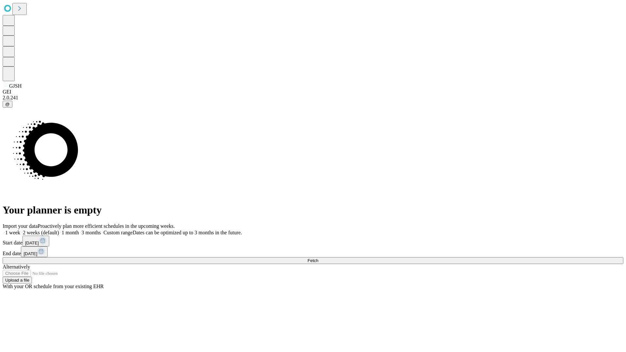 This screenshot has height=352, width=626. I want to click on span: Dates can be optimized up to 3 months in the future., so click(187, 233).